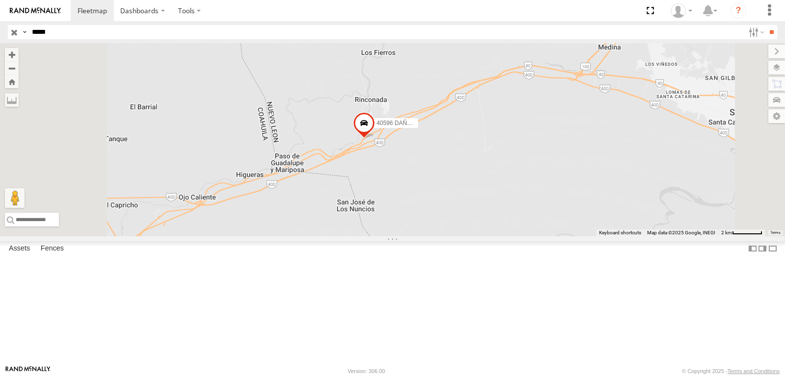  Describe the element at coordinates (12, 100) in the screenshot. I see `label: Measure` at that location.